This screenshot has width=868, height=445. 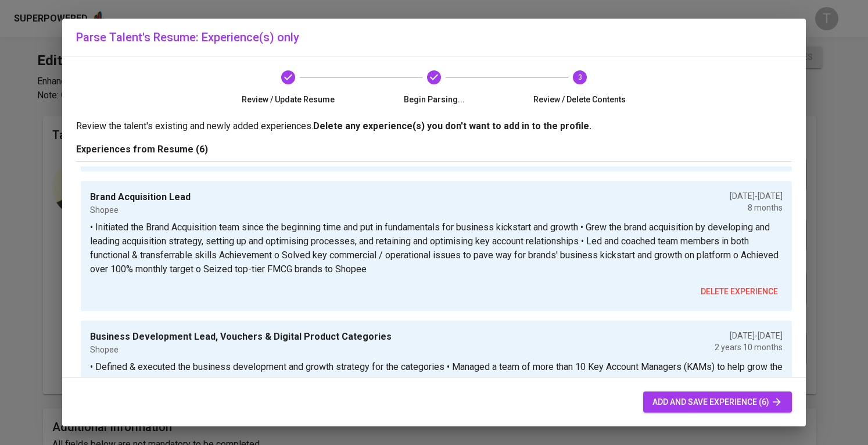 What do you see at coordinates (434, 37) in the screenshot?
I see `h6: Parse Talent's Resume: Experience(s) only` at bounding box center [434, 37].